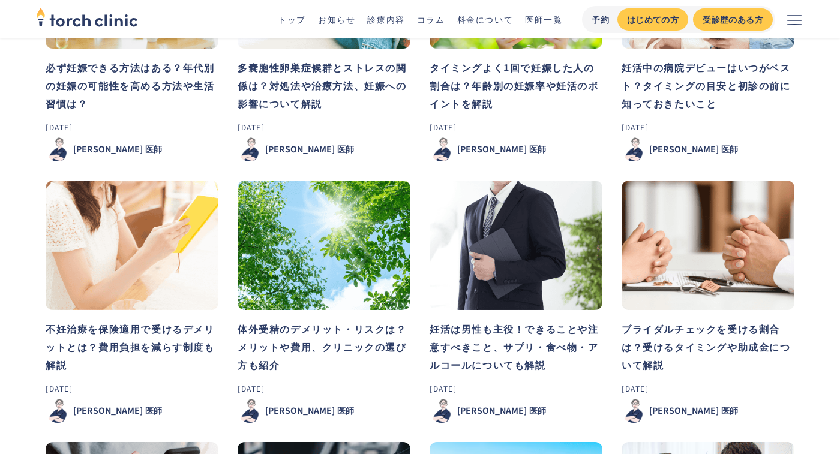  Describe the element at coordinates (431, 19) in the screenshot. I see `a: コラム` at that location.